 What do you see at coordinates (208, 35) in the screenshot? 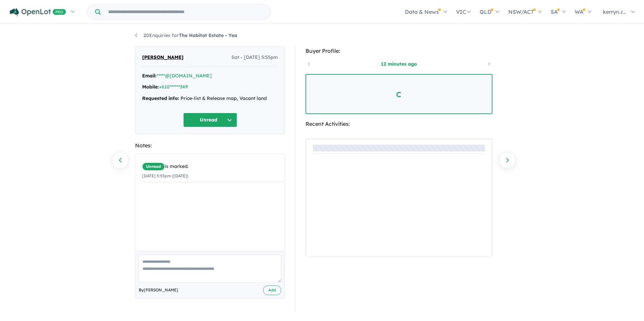
I see `strong: The Habitat Estate - Yea` at bounding box center [208, 35].